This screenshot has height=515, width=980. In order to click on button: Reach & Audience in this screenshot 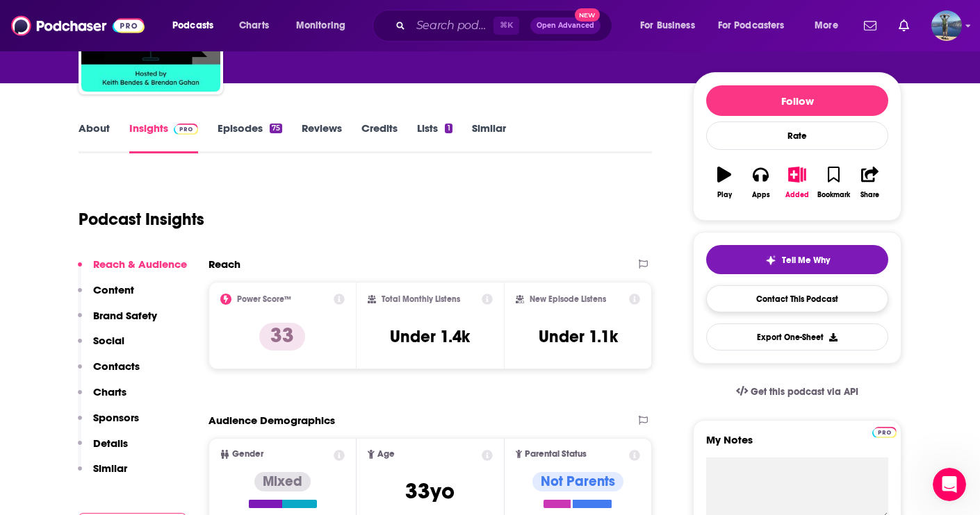, I will do `click(132, 270)`.